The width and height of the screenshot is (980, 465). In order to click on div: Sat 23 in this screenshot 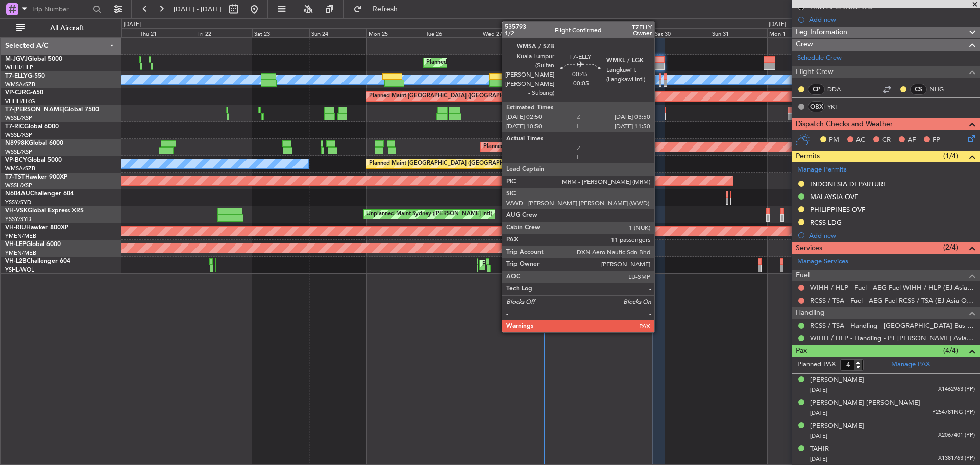, I will do `click(281, 32)`.